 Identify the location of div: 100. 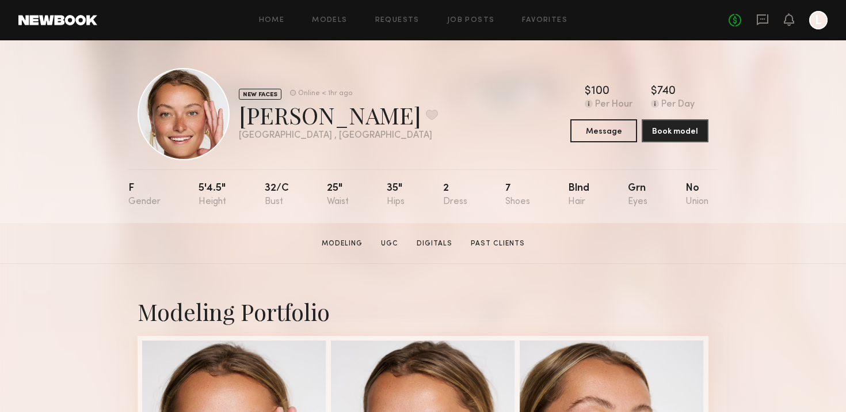
(601, 92).